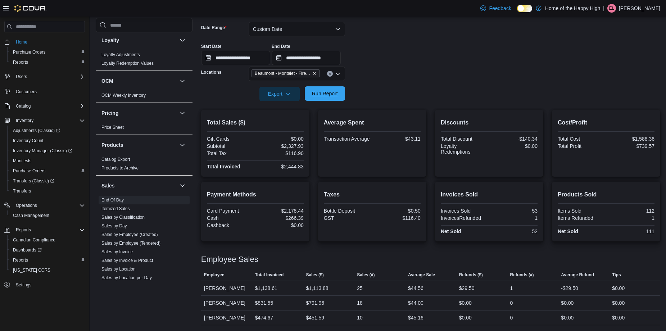 The height and width of the screenshot is (331, 666). What do you see at coordinates (513, 139) in the screenshot?
I see `div: -$140.34` at bounding box center [513, 139].